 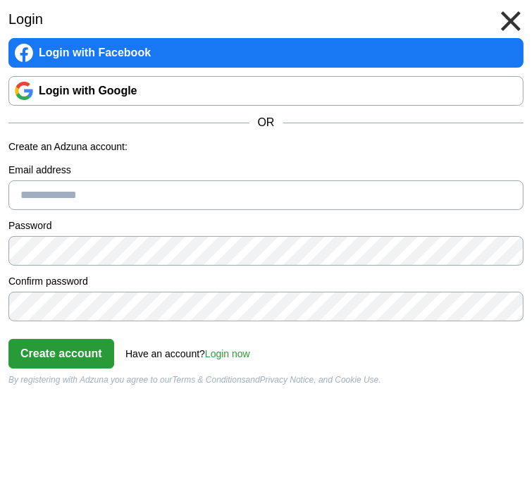 I want to click on a: Login with Facebook, so click(x=266, y=53).